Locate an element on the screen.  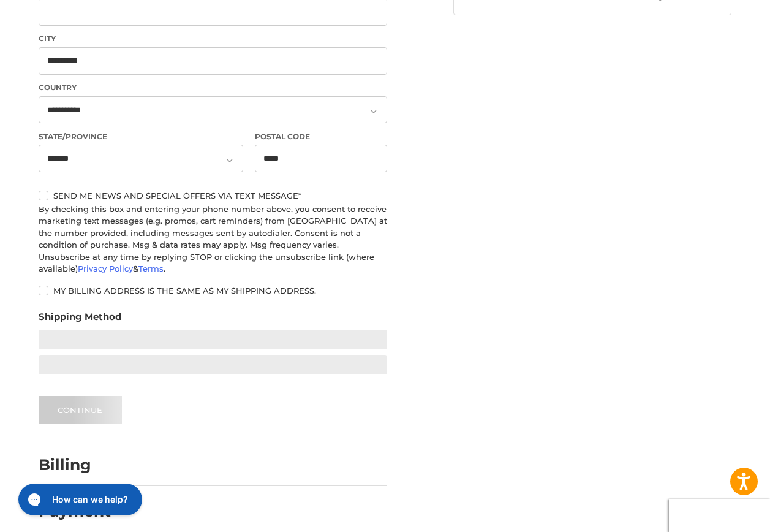
h2: Billing is located at coordinates (74, 465).